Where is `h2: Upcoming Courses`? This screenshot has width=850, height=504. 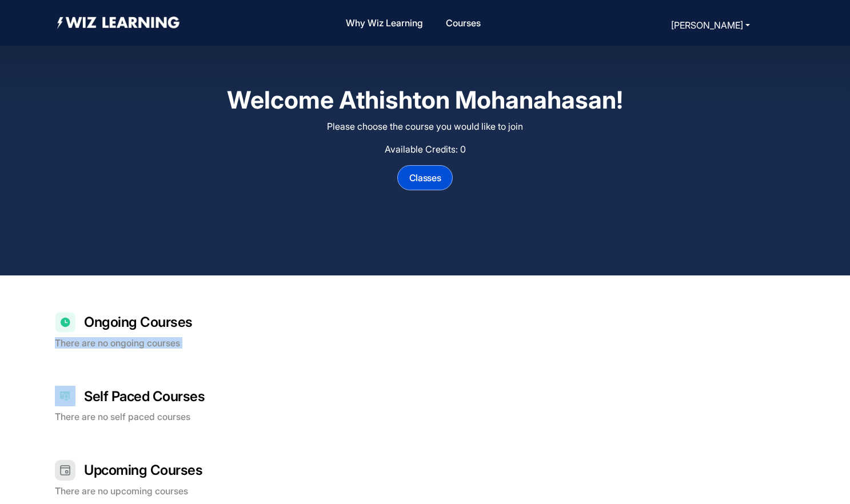
h2: Upcoming Courses is located at coordinates (143, 470).